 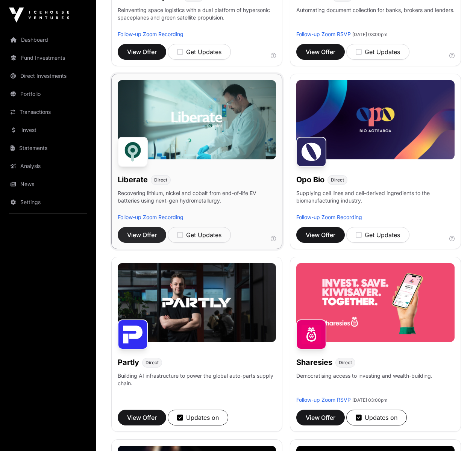 I want to click on img: Partly-Banner.jpg, so click(x=196, y=303).